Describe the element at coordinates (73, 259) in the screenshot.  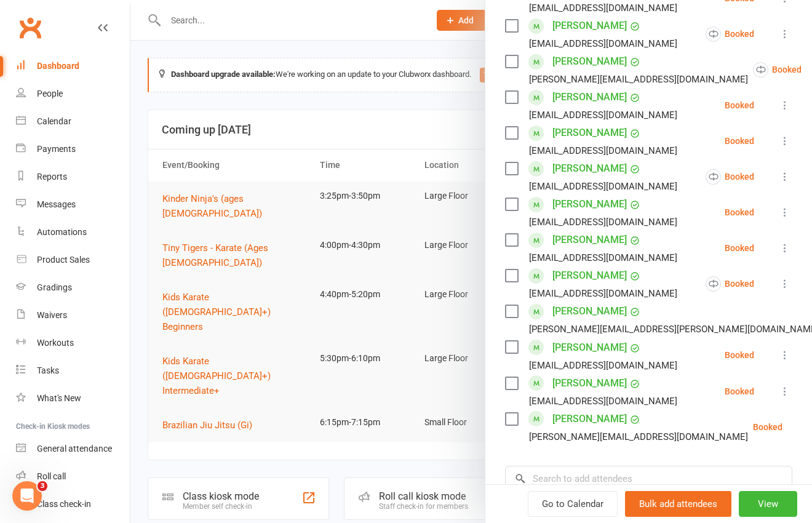
I see `a: Product Sales` at that location.